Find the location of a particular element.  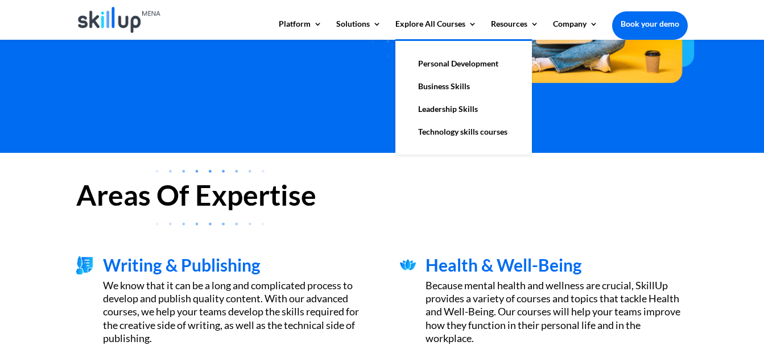

a: Company is located at coordinates (575, 30).